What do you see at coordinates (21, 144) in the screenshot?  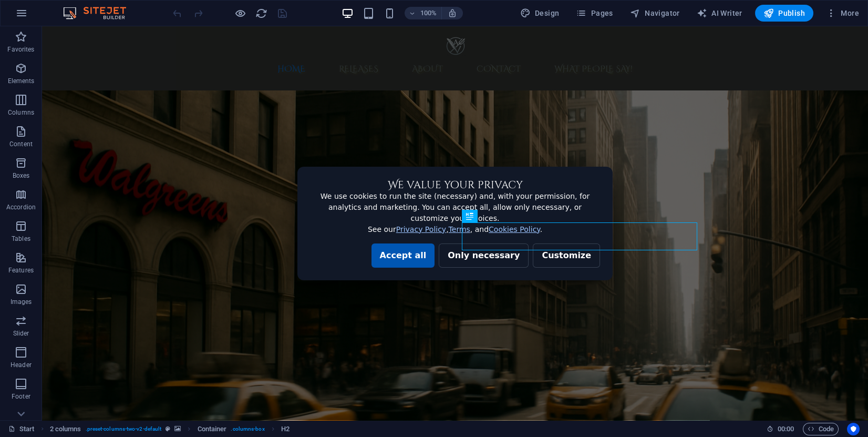 I see `p: Content` at bounding box center [21, 144].